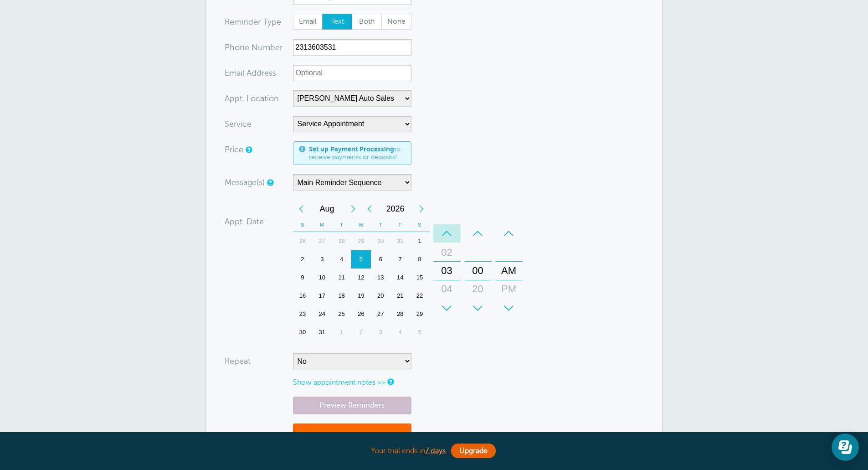  I want to click on label: None, so click(396, 22).